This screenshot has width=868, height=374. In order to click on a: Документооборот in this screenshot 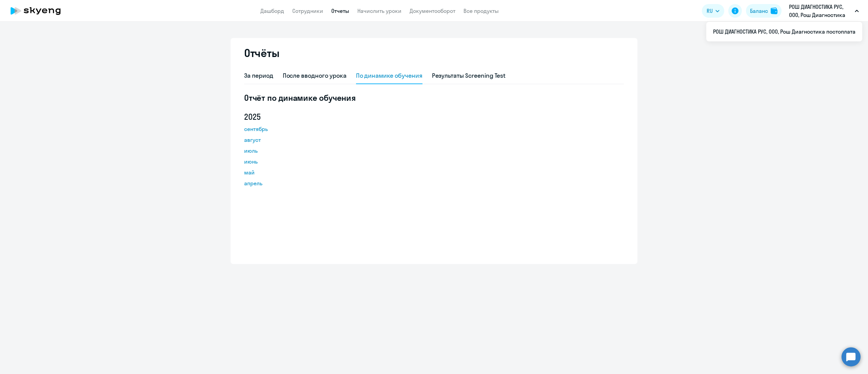, I will do `click(432, 11)`.